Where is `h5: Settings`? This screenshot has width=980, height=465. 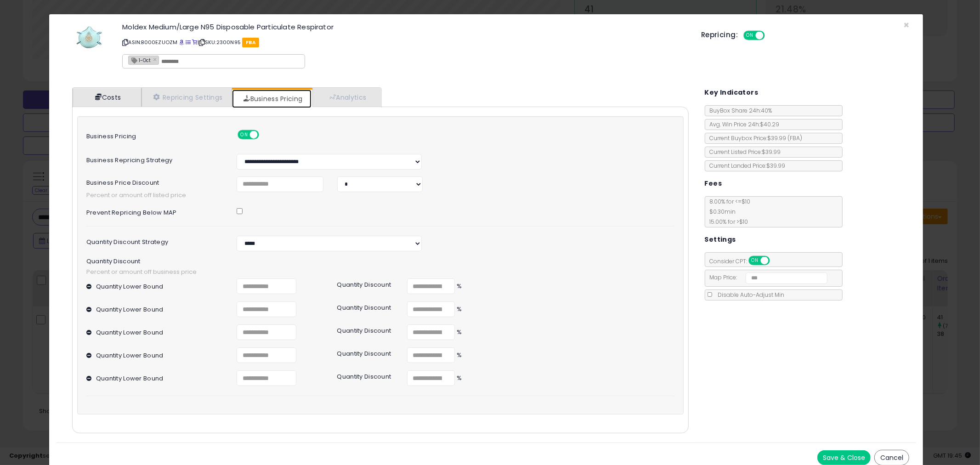
h5: Settings is located at coordinates (720, 239).